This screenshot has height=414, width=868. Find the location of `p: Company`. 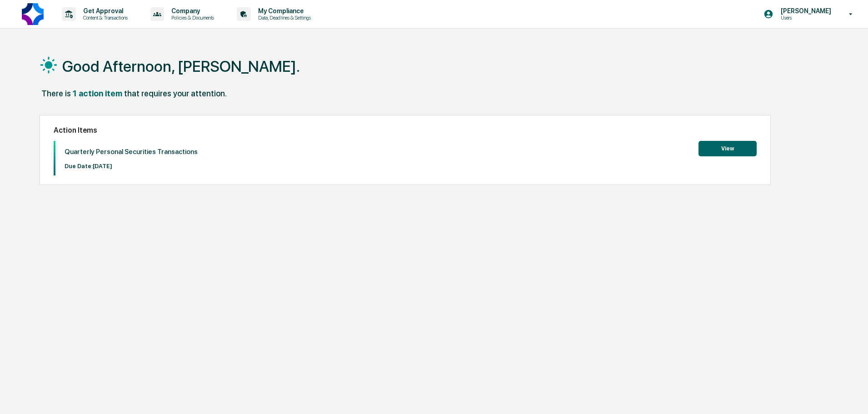

p: Company is located at coordinates (191, 11).